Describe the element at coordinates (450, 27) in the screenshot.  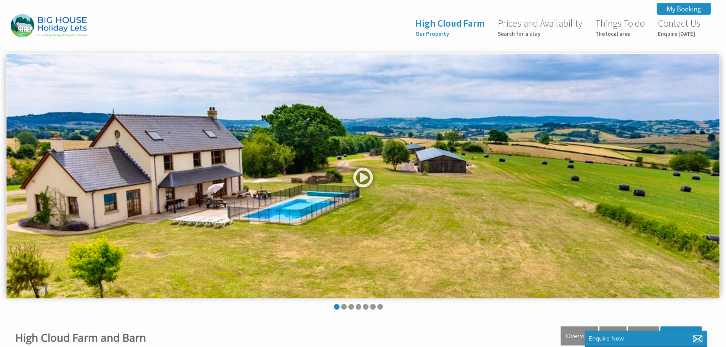
I see `a: High Cloud FarmOur Property` at that location.